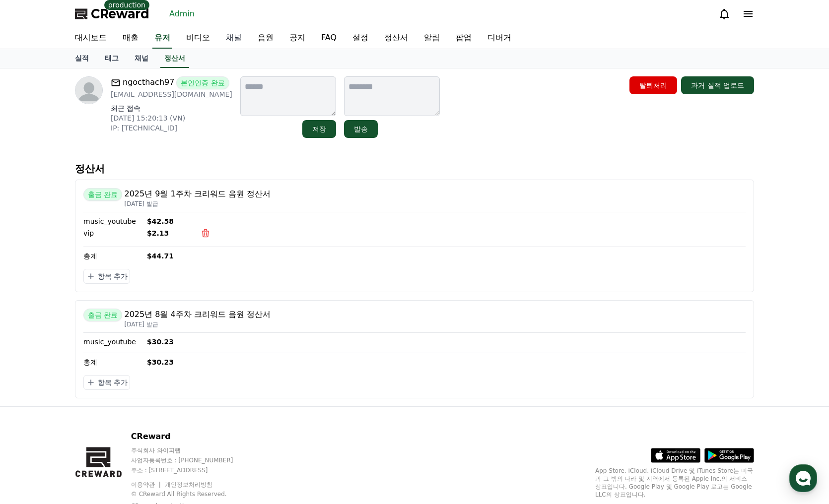  What do you see at coordinates (218, 451) in the screenshot?
I see `p: 주식회사 와이피랩` at bounding box center [218, 451].